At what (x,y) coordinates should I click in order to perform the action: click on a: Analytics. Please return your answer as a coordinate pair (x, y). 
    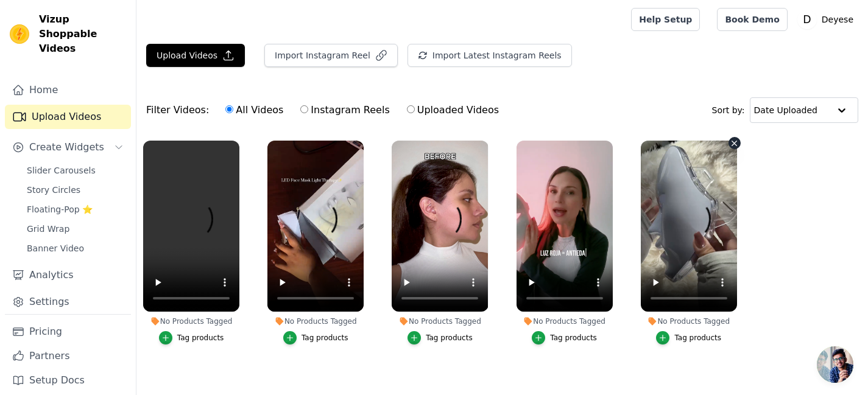
    Looking at the image, I should click on (68, 275).